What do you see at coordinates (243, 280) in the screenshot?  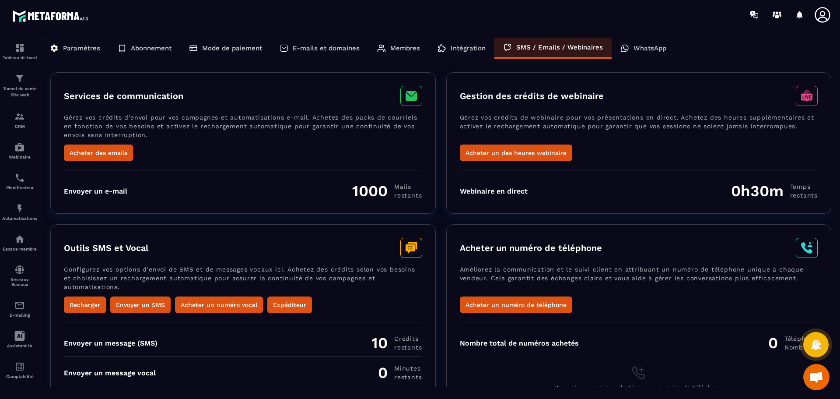 I see `p: Configurez vos options d’envoi de SMS et de messages vocaux ici. Achetez des crédits selon vos be...` at bounding box center [243, 280].